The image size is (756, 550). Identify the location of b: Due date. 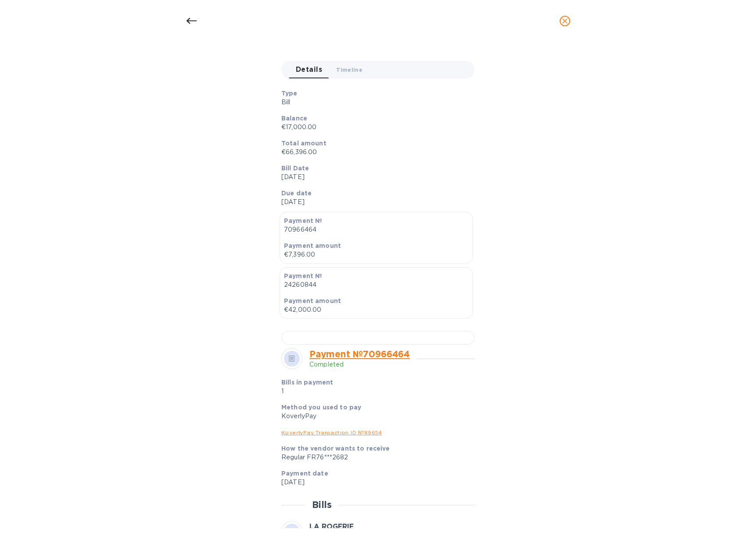
(296, 193).